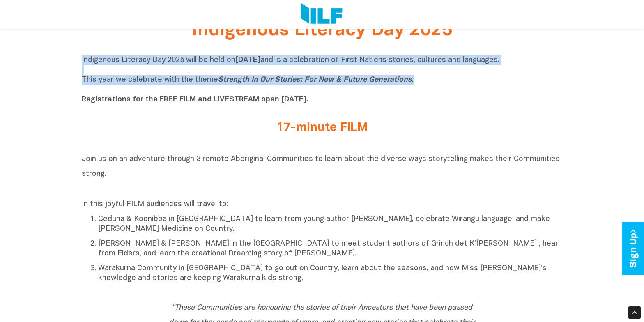 This screenshot has height=322, width=644. What do you see at coordinates (321, 14) in the screenshot?
I see `img: Logo` at bounding box center [321, 14].